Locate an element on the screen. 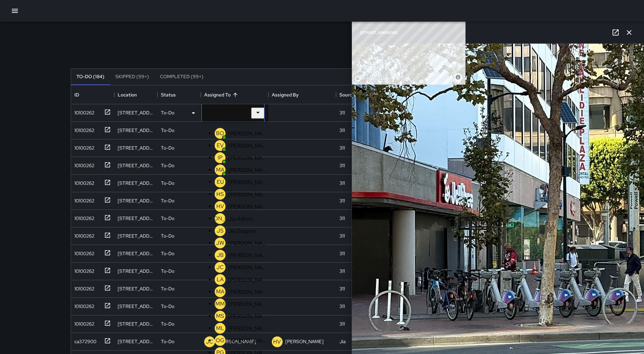  p: MM is located at coordinates (220, 305).